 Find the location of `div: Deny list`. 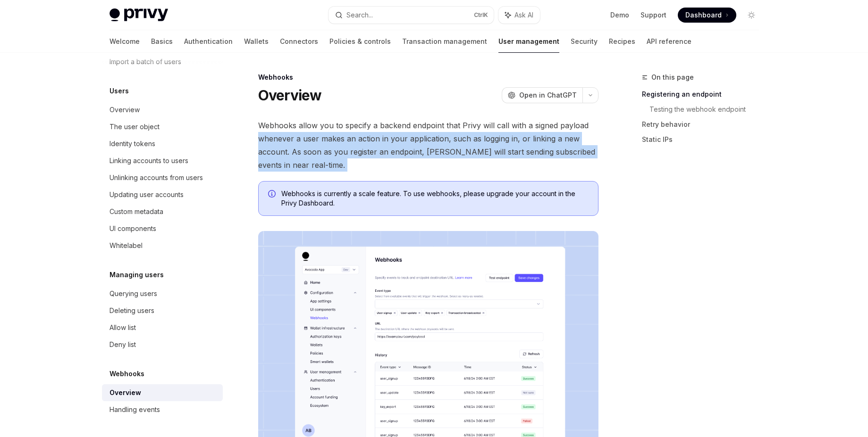

div: Deny list is located at coordinates (122, 345).